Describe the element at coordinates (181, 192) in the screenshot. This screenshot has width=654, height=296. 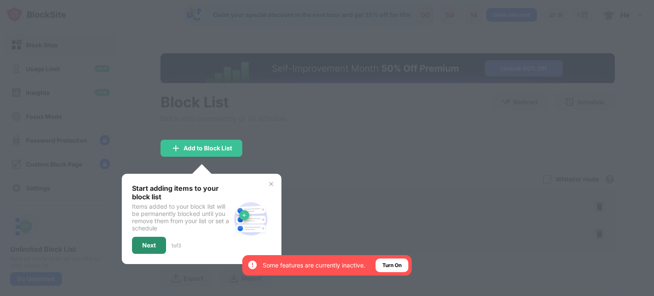
I see `div: Start adding items to your block list` at that location.